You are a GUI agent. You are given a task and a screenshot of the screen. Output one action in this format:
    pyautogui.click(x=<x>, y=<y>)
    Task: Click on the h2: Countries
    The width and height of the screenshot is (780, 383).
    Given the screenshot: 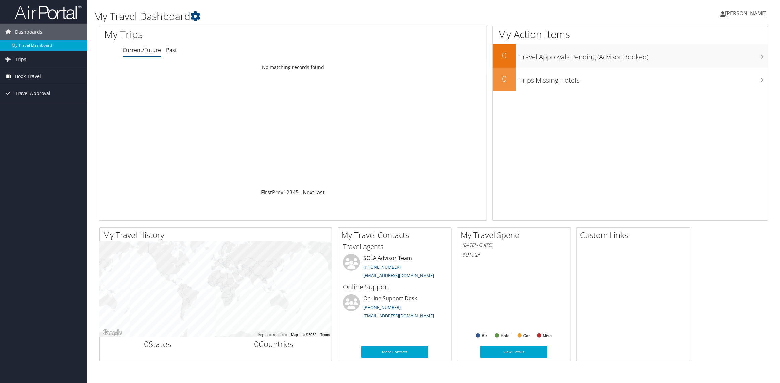 What is the action you would take?
    pyautogui.click(x=274, y=344)
    